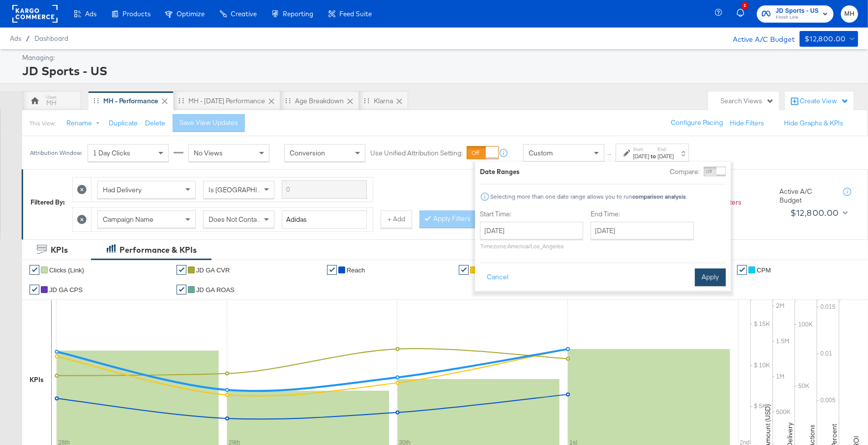 The height and width of the screenshot is (445, 868). What do you see at coordinates (123, 123) in the screenshot?
I see `button: Duplicate` at bounding box center [123, 123].